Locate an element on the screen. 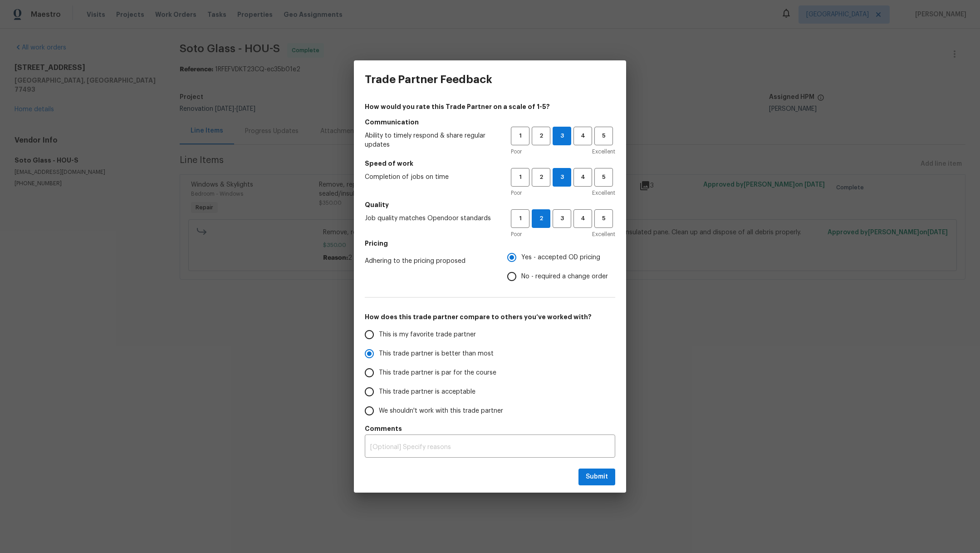 The width and height of the screenshot is (980, 553). h5: Comments is located at coordinates (490, 428).